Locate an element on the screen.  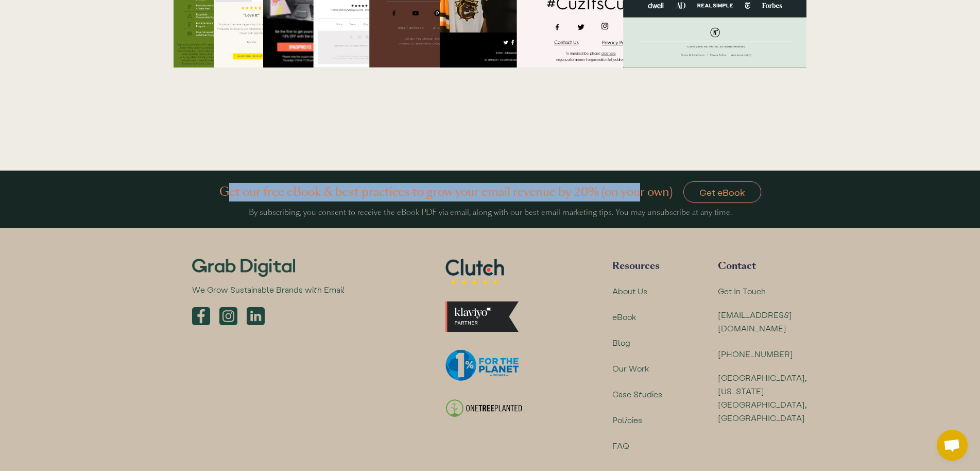
div: Get In Touch is located at coordinates (742, 291).